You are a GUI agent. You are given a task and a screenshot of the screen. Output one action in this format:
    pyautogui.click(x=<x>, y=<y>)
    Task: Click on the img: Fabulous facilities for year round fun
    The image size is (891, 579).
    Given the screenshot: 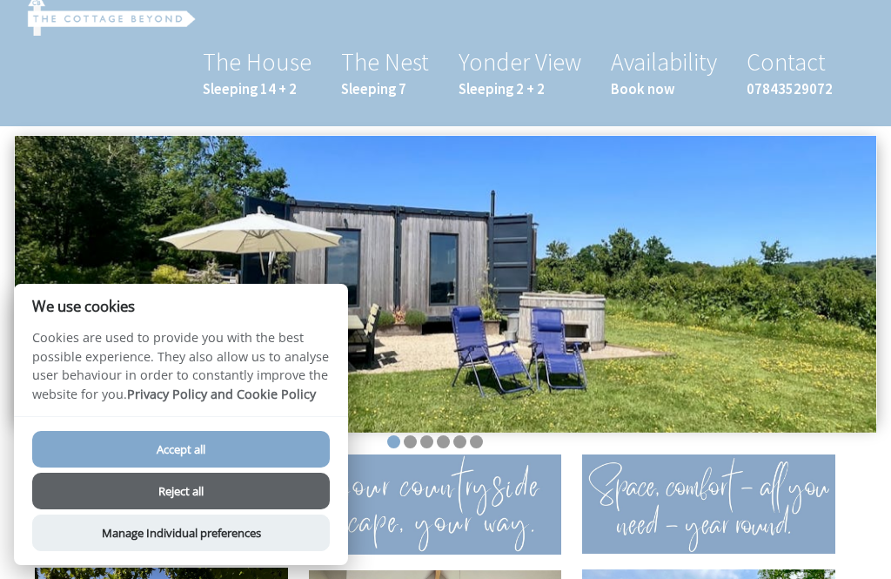 What is the action you would take?
    pyautogui.click(x=435, y=504)
    